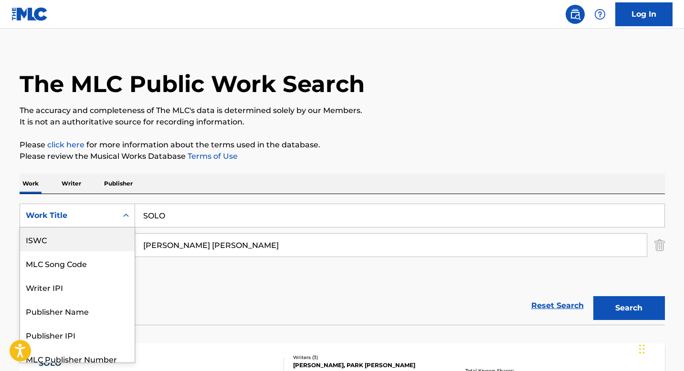  I want to click on img: Delete Criterion, so click(659, 245).